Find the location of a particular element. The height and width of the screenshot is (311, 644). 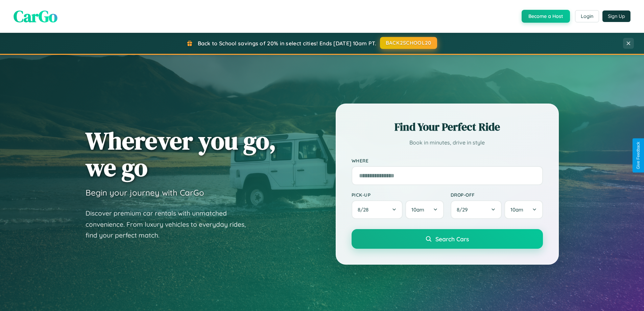

span: 8 / 28 is located at coordinates (365, 209).